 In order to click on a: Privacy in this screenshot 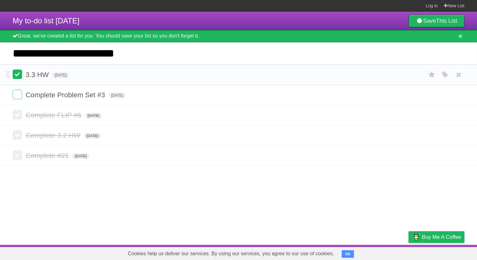, I will do `click(408, 252)`.